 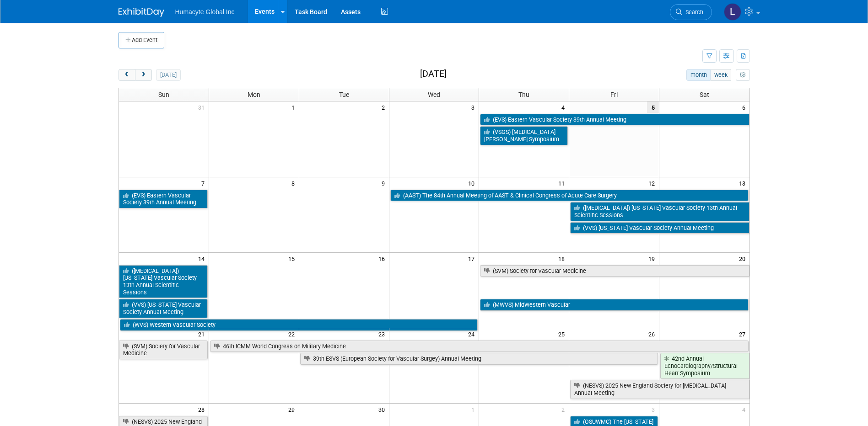 What do you see at coordinates (743, 75) in the screenshot?
I see `button: myCustomButton` at bounding box center [743, 75].